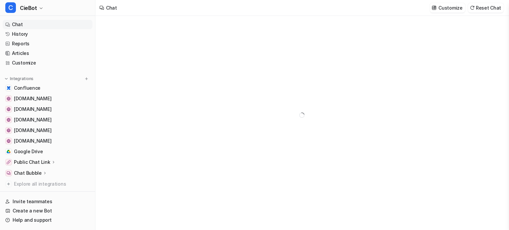 This screenshot has width=509, height=230. I want to click on span: Google Drive, so click(29, 152).